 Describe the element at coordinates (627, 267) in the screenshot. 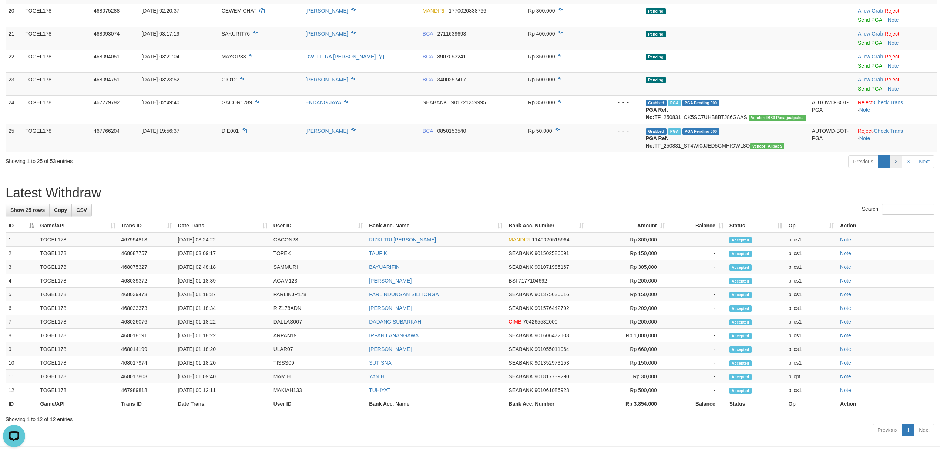

I see `td: Rp 305,000` at that location.